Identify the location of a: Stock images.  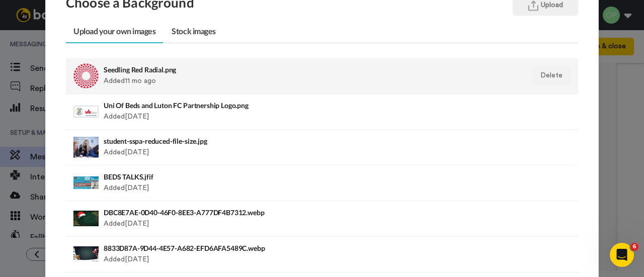
(193, 32).